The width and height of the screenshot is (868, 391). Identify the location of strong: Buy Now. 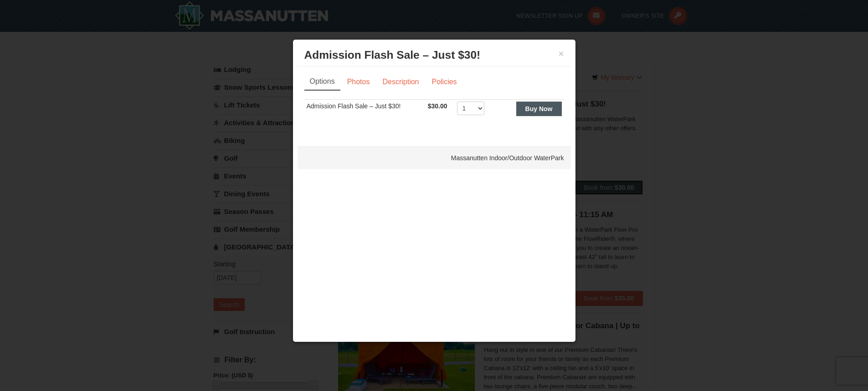
(539, 109).